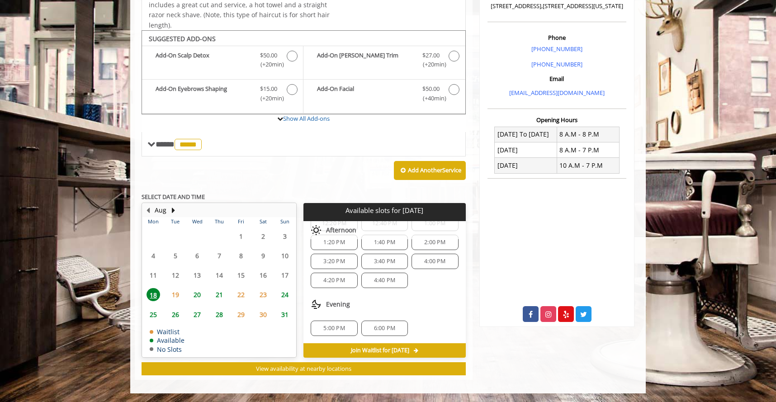 This screenshot has height=402, width=776. What do you see at coordinates (316, 304) in the screenshot?
I see `img: evening slots` at bounding box center [316, 304].